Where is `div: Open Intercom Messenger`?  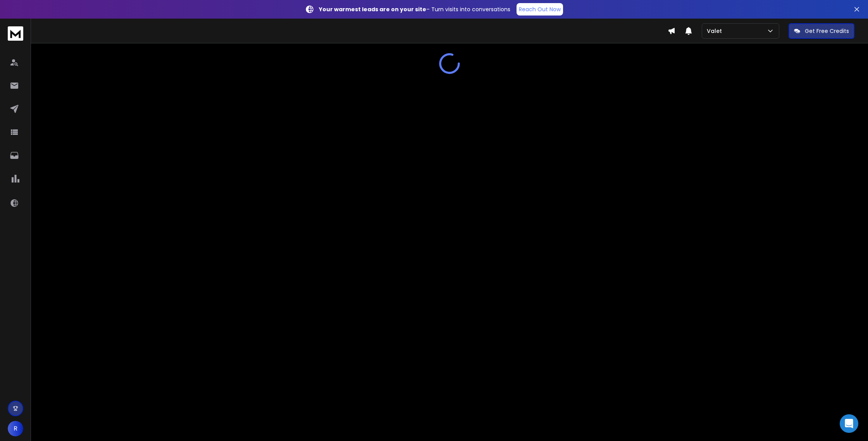
div: Open Intercom Messenger is located at coordinates (849, 423).